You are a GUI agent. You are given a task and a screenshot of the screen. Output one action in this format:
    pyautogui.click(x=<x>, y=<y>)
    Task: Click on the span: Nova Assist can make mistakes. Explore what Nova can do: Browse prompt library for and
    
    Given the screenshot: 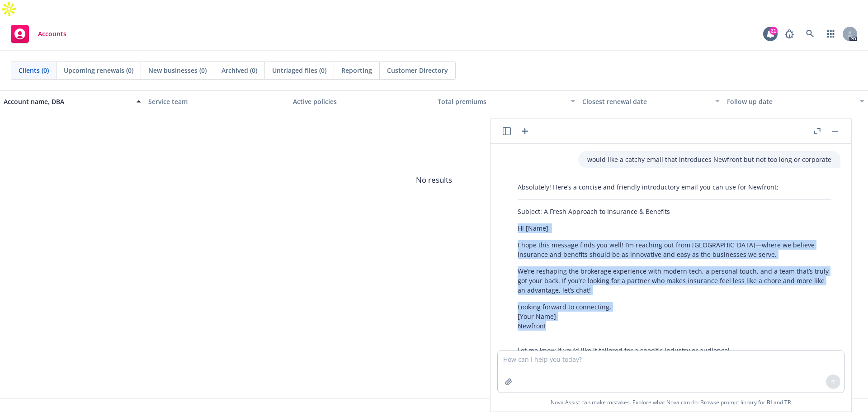 What is the action you would take?
    pyautogui.click(x=671, y=402)
    